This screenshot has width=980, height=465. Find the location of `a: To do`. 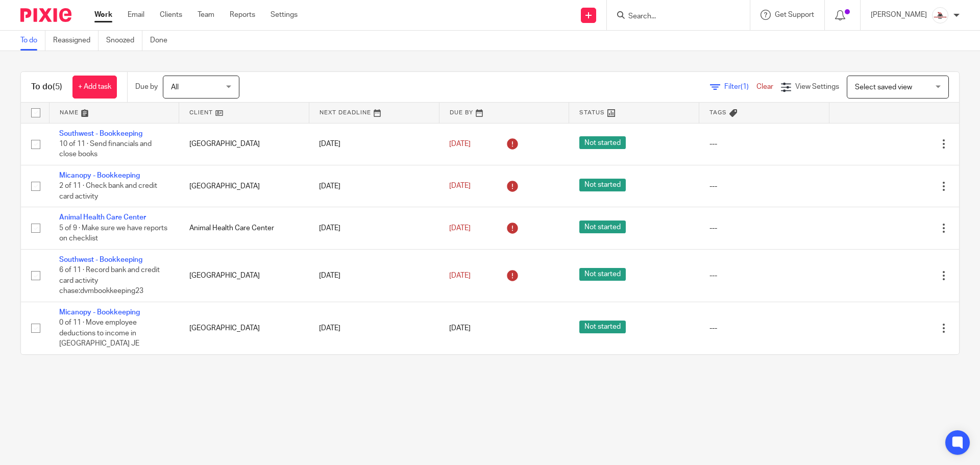

a: To do is located at coordinates (33, 41).